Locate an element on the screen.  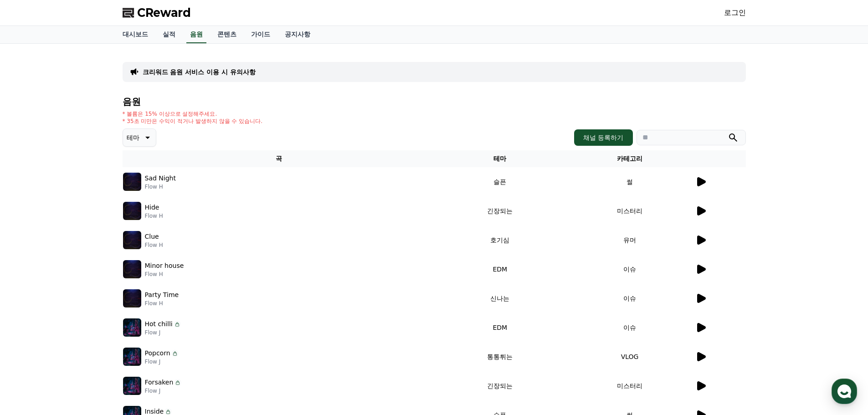
p: * 볼륨은 15% 이상으로 설정해주세요. is located at coordinates (192, 114).